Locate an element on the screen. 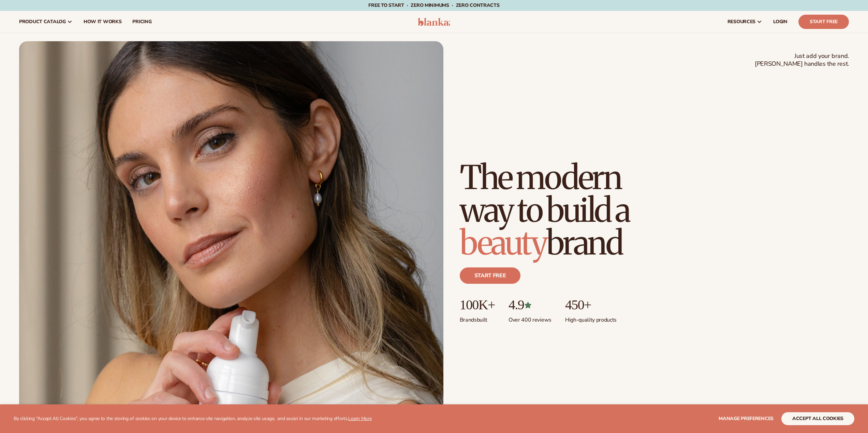 The width and height of the screenshot is (868, 433). span: LOGIN is located at coordinates (780, 22).